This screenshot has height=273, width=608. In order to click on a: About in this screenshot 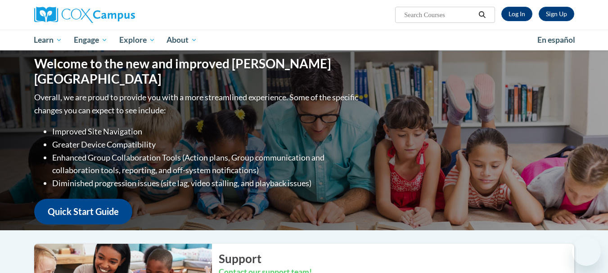, I will do `click(182, 40)`.